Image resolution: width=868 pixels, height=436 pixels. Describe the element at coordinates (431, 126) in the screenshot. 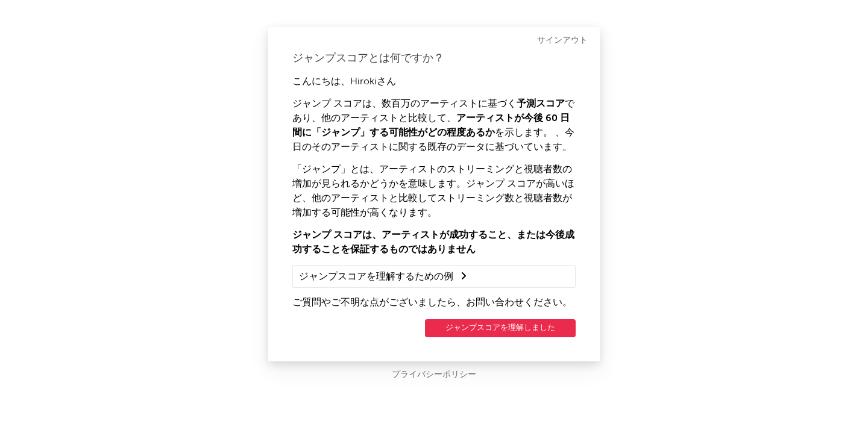

I see `strong: アーティストが今後 60 日間に「ジャンプ」する可能性がどの程度あるか` at that location.